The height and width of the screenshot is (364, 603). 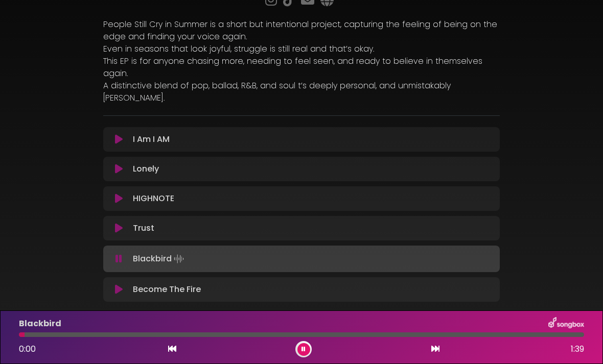 What do you see at coordinates (578, 349) in the screenshot?
I see `span: 1:39` at bounding box center [578, 349].